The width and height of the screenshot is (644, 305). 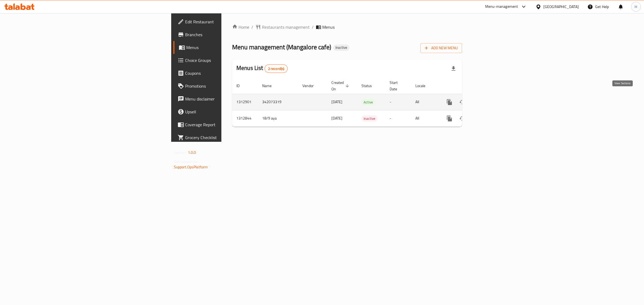 What do you see at coordinates (191, 167) in the screenshot?
I see `a: Support.OpsPlatform` at bounding box center [191, 167].